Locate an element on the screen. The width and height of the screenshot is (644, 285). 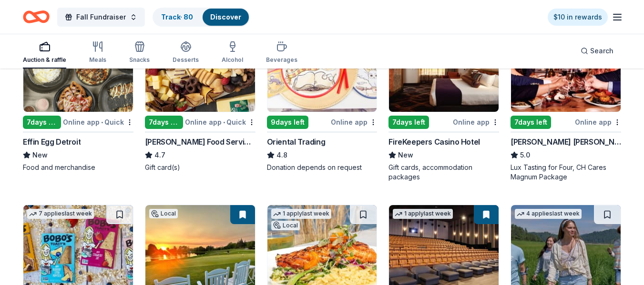
div: 7 applies last week is located at coordinates (61, 214).